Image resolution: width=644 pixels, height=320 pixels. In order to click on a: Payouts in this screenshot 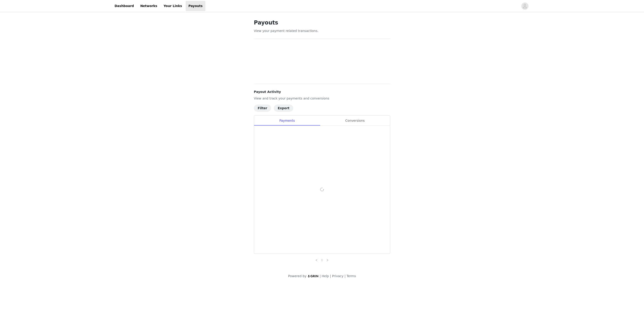, I will do `click(195, 6)`.